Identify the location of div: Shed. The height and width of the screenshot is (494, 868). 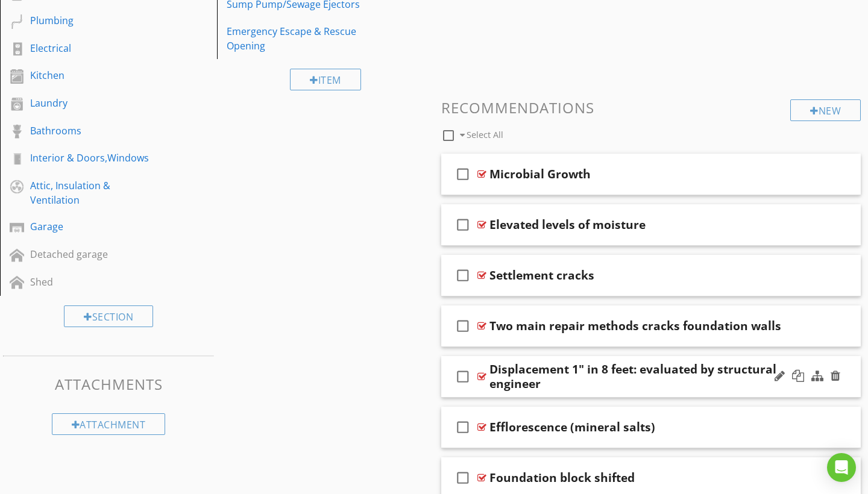
(95, 282).